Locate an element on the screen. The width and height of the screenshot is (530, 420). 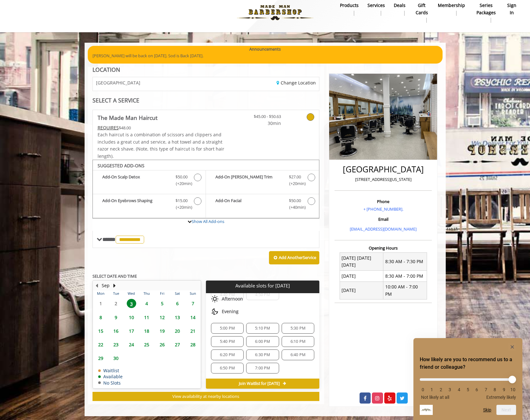
b: Announcements is located at coordinates (265, 49).